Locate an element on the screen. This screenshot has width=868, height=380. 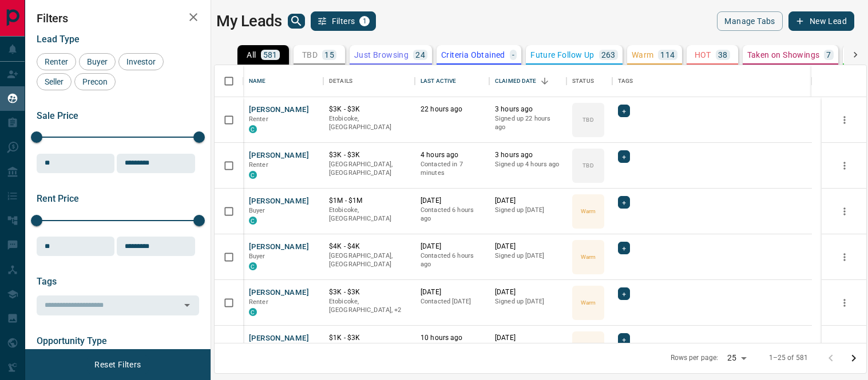
p: West End, Toronto is located at coordinates (369, 306).